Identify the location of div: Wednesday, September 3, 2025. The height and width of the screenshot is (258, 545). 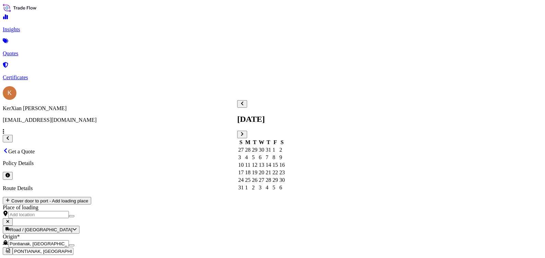
(262, 188).